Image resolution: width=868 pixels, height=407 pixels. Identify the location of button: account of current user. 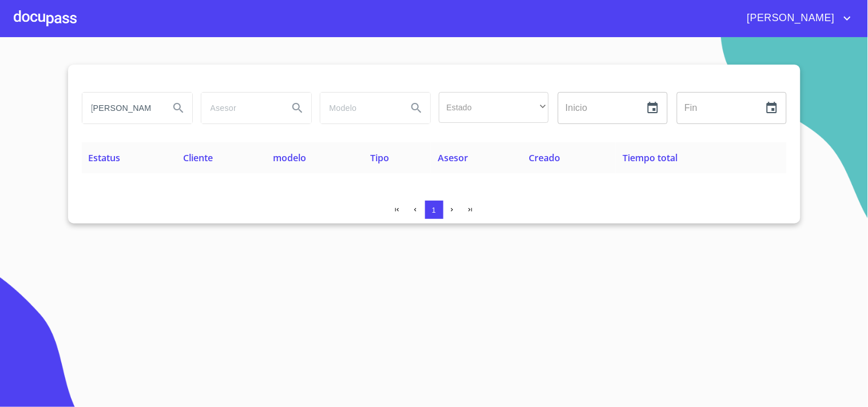
(797, 18).